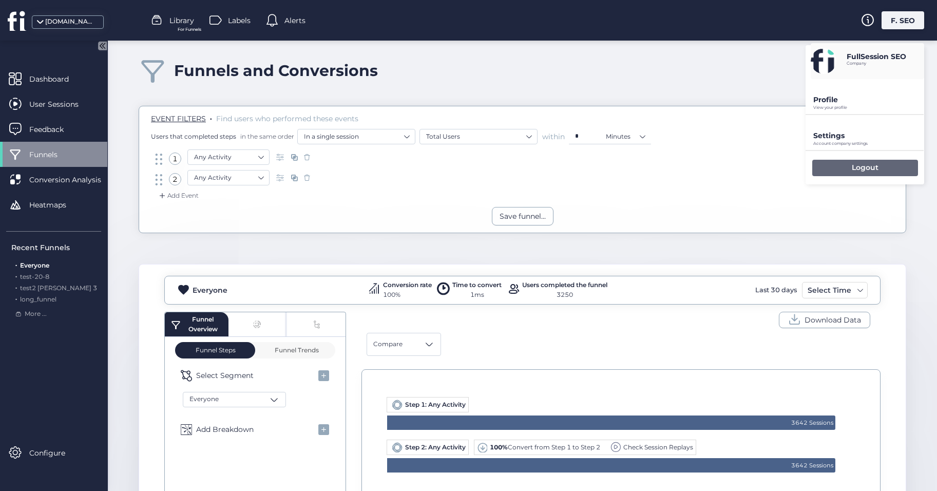  Describe the element at coordinates (865, 167) in the screenshot. I see `p: Logout` at that location.